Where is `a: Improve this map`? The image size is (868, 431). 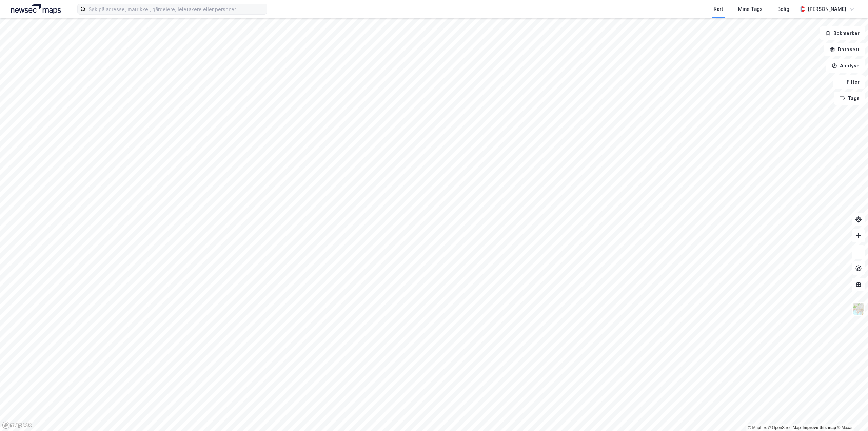
a: Improve this map is located at coordinates (819, 428).